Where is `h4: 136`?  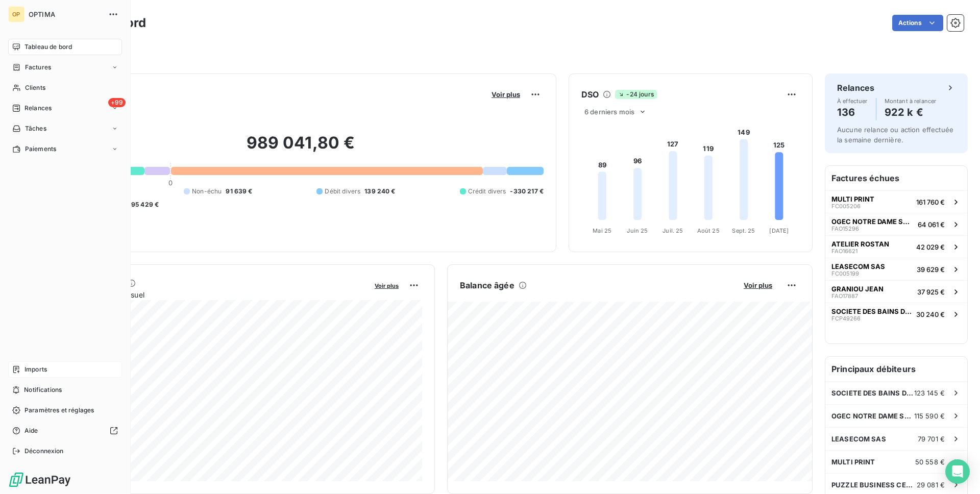
h4: 136 is located at coordinates (852, 112).